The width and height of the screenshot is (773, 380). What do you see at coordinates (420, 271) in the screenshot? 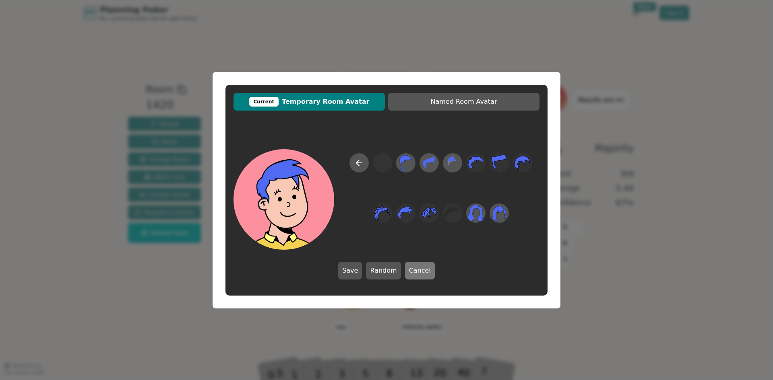
I see `button: Cancel` at bounding box center [420, 271].